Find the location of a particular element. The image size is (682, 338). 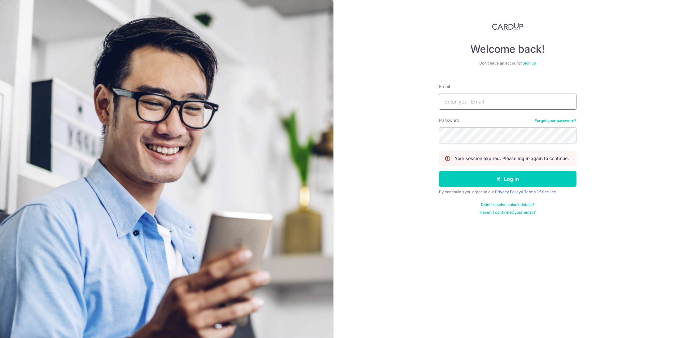

a: Privacy Policy is located at coordinates (508, 192).